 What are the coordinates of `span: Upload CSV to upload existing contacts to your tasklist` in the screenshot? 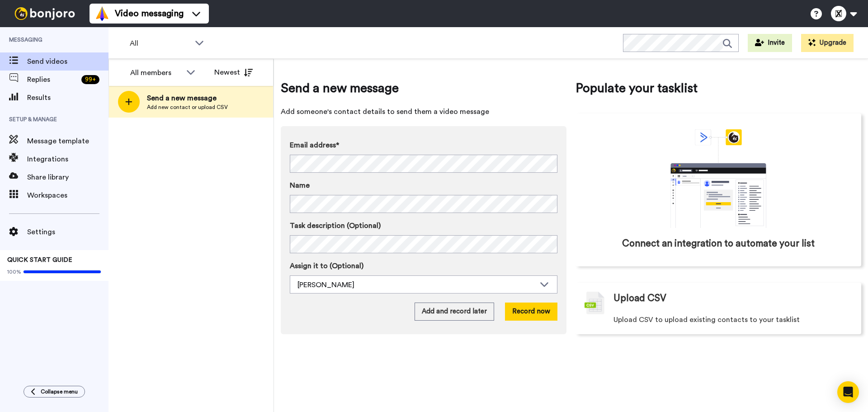 It's located at (706, 320).